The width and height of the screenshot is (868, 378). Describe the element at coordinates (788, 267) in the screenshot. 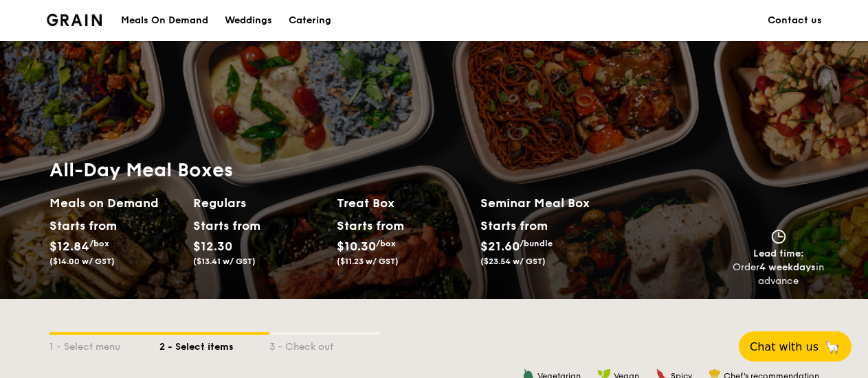

I see `strong: 4 weekdays` at that location.